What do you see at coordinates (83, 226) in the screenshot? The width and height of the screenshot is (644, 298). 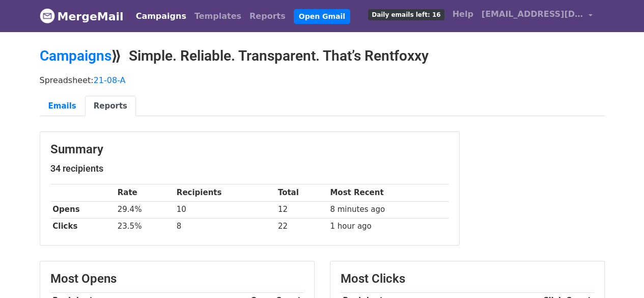 I see `th: Clicks` at bounding box center [83, 226].